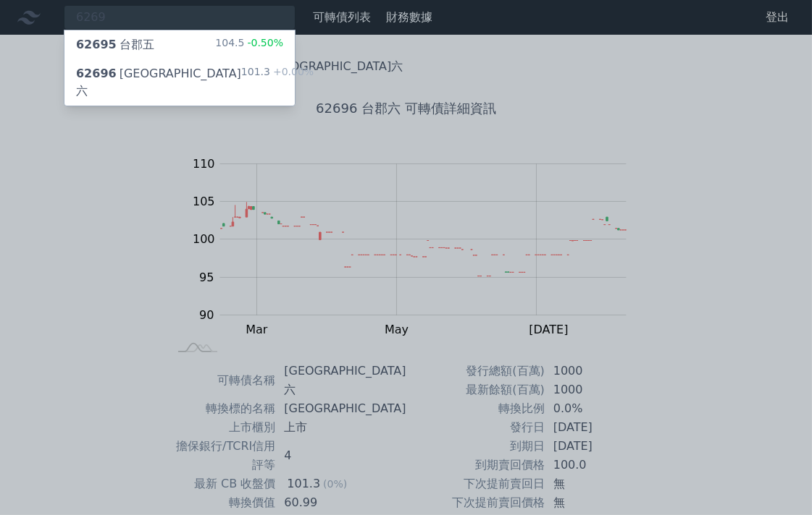 The image size is (812, 515). Describe the element at coordinates (179, 45) in the screenshot. I see `a: 62695台郡五 104.5-0.50%` at that location.